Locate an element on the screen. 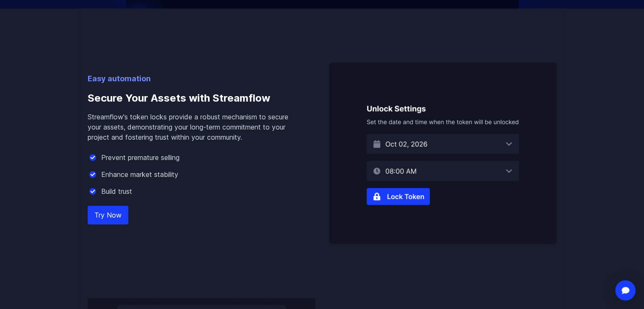 The width and height of the screenshot is (644, 309). img: Secure Your Assets with Streamflow is located at coordinates (443, 153).